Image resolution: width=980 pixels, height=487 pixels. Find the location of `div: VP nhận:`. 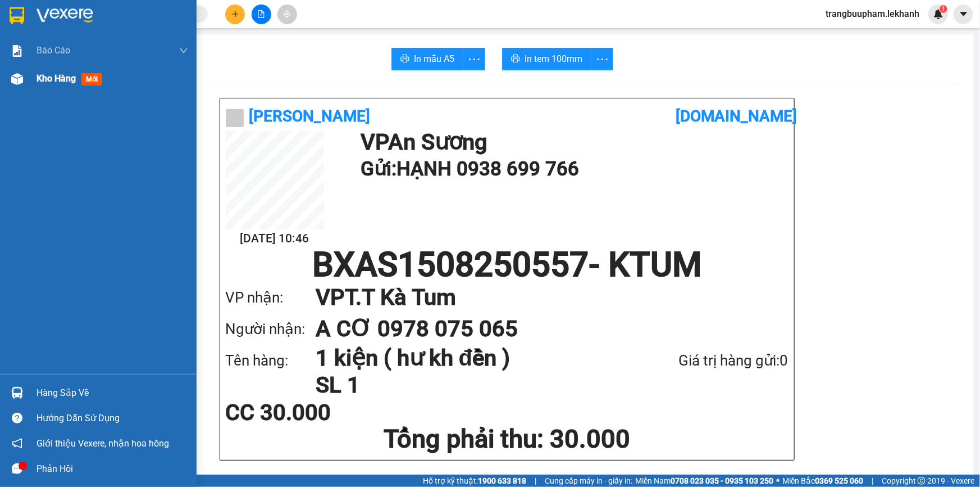

div: VP nhận: is located at coordinates (271, 297).